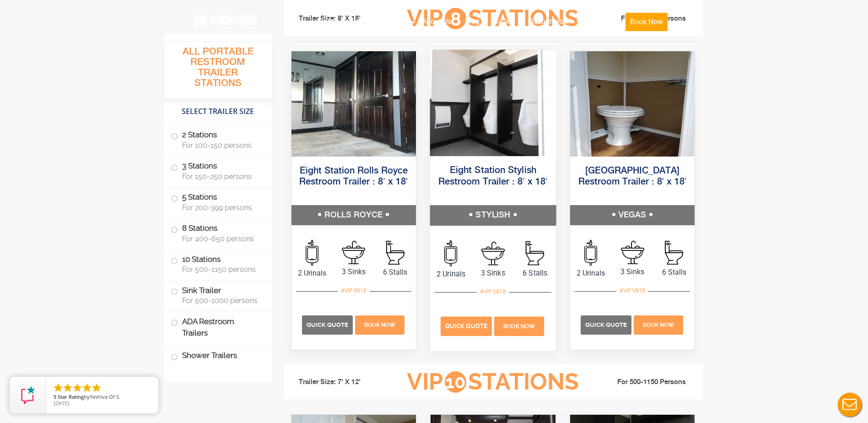 The image size is (868, 423). I want to click on div: #VIP V818, so click(633, 290).